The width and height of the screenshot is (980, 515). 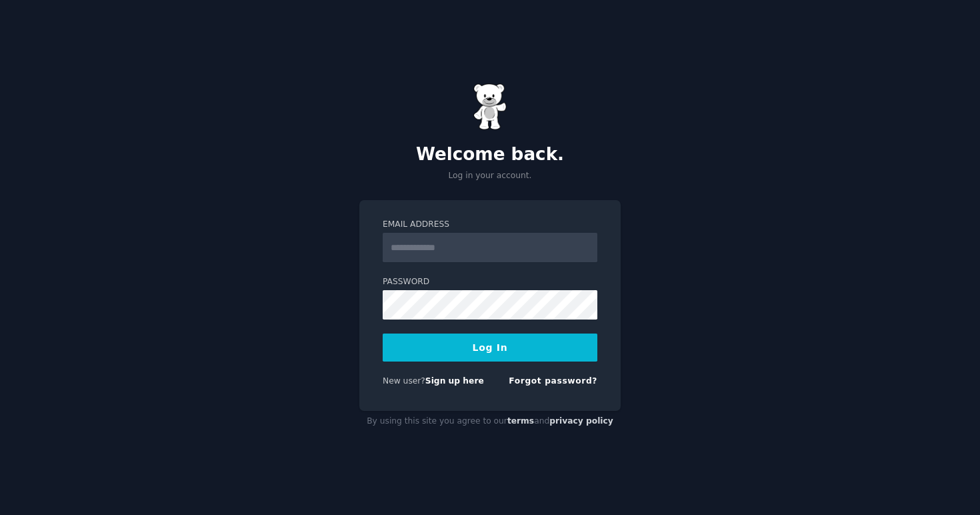 I want to click on a: privacy policy, so click(x=581, y=421).